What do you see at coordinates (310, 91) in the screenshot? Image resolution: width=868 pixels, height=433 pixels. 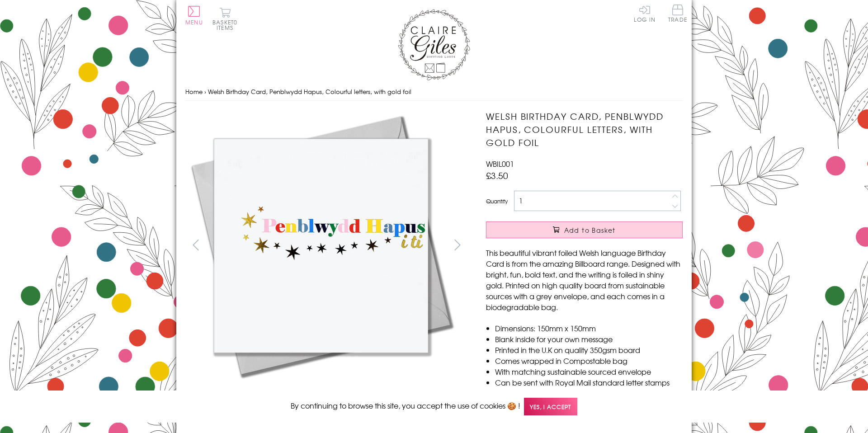 I see `span: Welsh Birthday Card, Penblwydd Hapus, Colourful letters, with gold foil` at bounding box center [310, 91].